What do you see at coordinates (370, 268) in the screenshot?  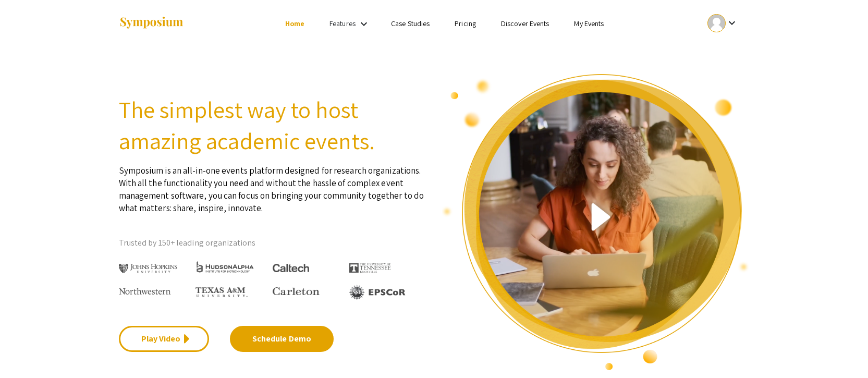 I see `img: The University of Tennessee` at bounding box center [370, 268].